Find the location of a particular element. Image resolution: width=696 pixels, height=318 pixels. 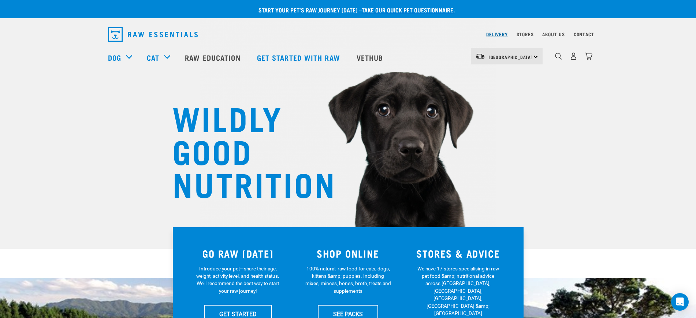

h1: WILDLY GOOD NUTRITION is located at coordinates (246, 150).